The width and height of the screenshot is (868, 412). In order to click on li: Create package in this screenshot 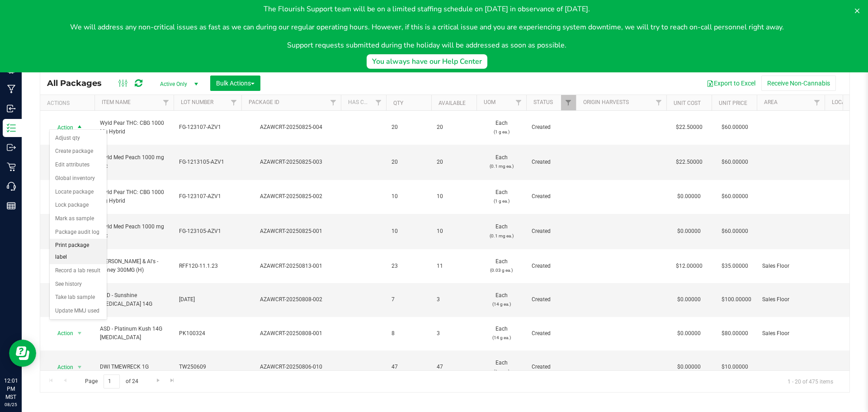, I will do `click(78, 151)`.